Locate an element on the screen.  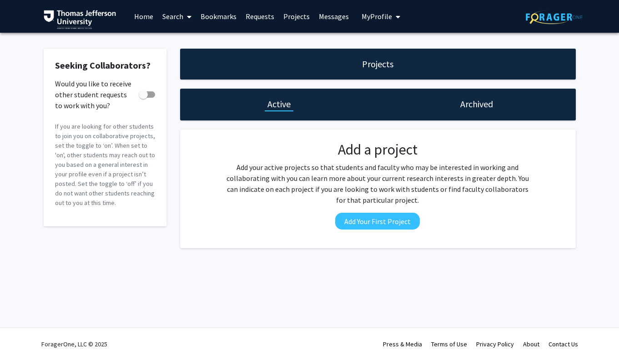
a: Privacy Policy is located at coordinates (495, 344).